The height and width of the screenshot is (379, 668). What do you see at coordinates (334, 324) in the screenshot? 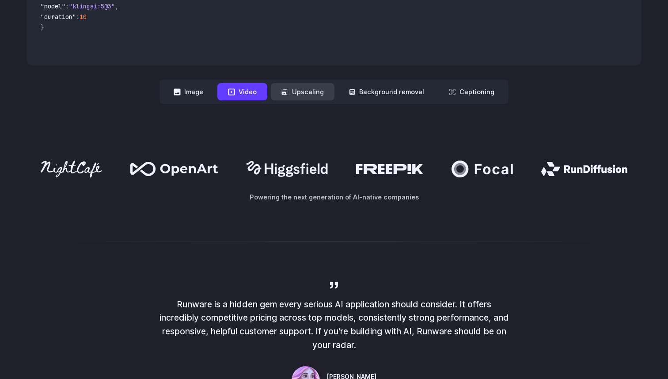
I see `p: Runware is a hidden gem every serious AI application should consider. It offers incredibly compet...` at bounding box center [334, 324].